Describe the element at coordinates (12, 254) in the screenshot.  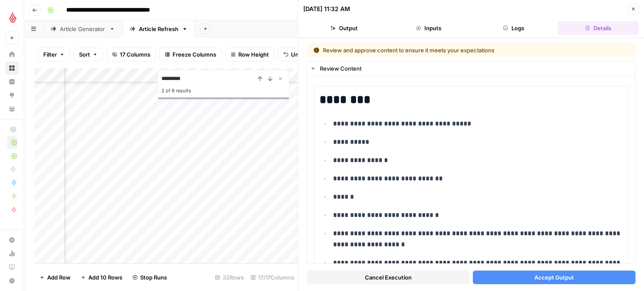
I see `a: Usage` at that location.